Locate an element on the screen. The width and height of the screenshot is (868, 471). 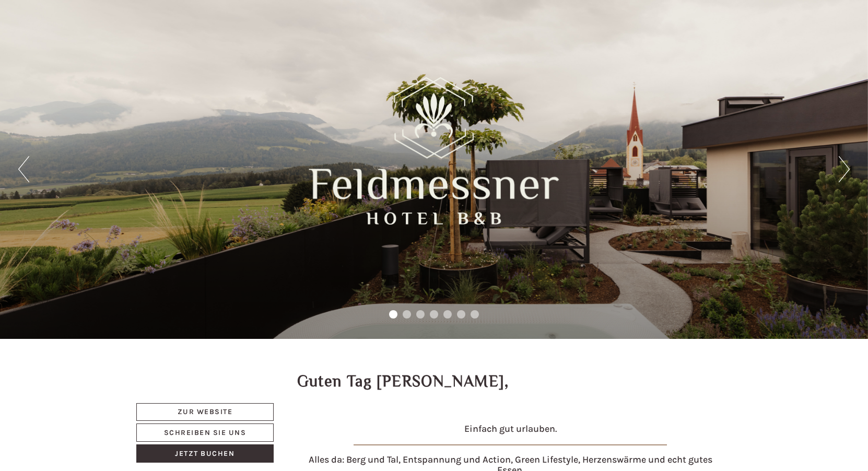
img: image is located at coordinates (511, 445).